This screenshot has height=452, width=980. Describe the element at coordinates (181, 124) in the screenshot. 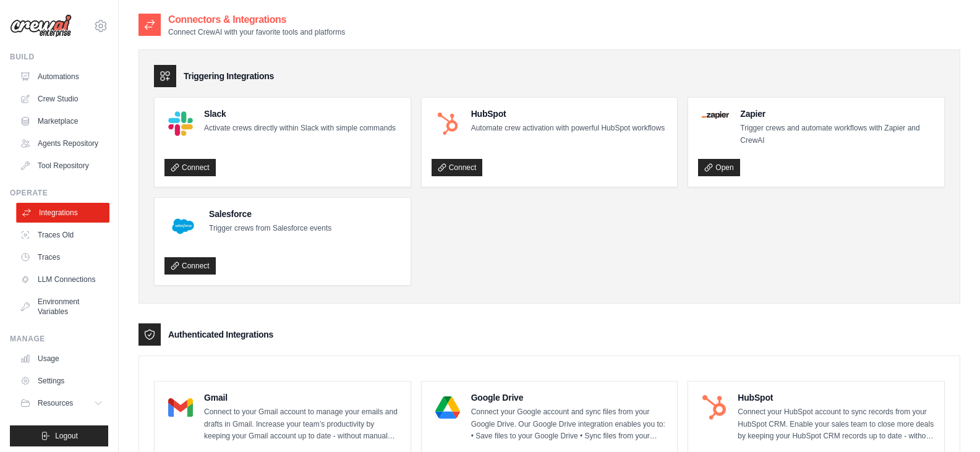

I see `img: Slack Logo` at that location.